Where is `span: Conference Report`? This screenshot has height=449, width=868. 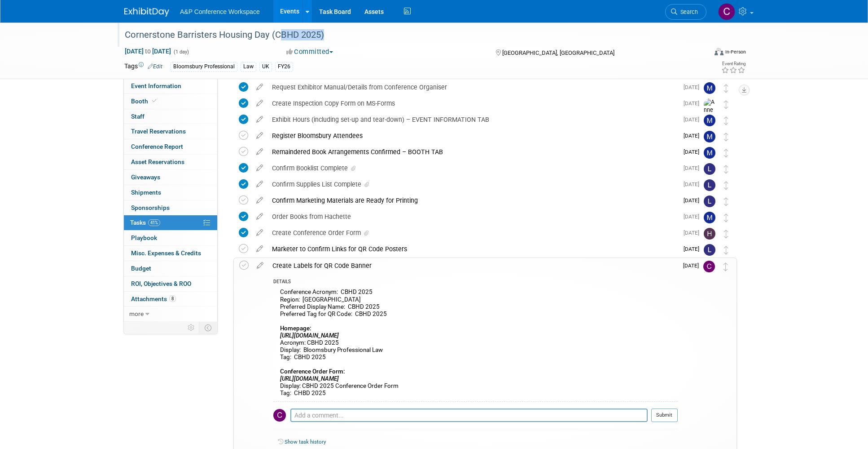
span: Conference Report is located at coordinates (157, 146).